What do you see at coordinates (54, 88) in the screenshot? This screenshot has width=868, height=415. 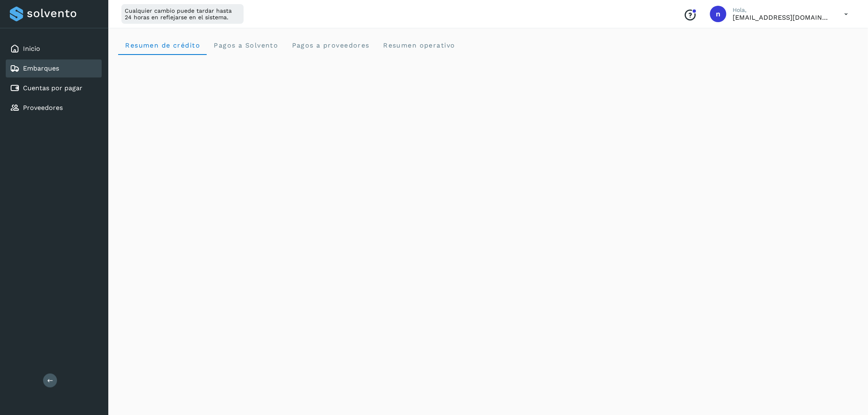 I see `div: Cuentas por pagar` at bounding box center [54, 88].